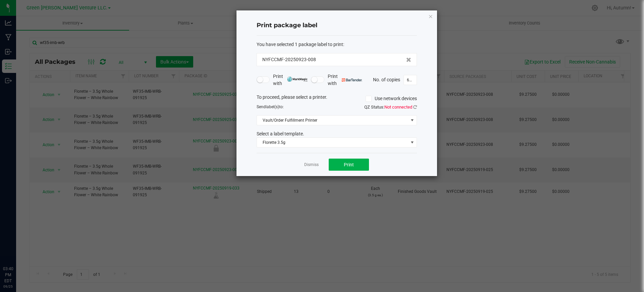  Describe the element at coordinates (270, 107) in the screenshot. I see `span: Send to:` at that location.